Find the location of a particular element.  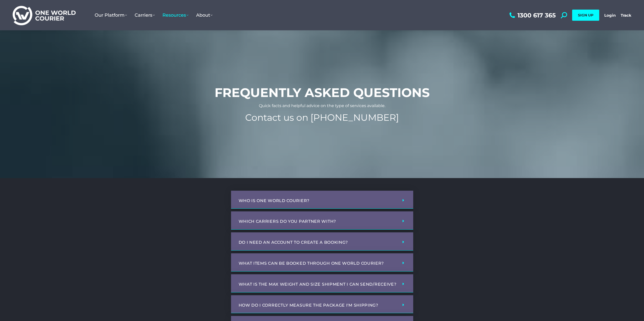

h1: Frequently Asked Questions is located at coordinates (322, 92).